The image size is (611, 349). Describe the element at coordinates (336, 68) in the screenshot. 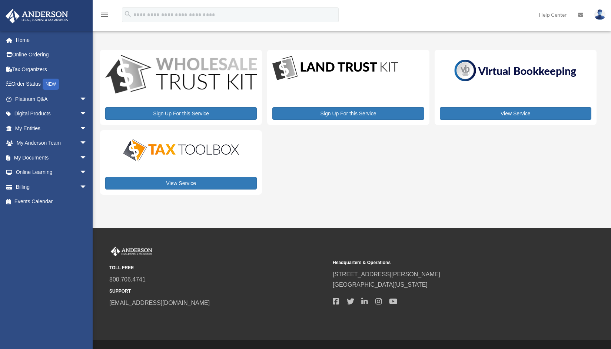

I see `img: LandTrust_lgo-1.jpg` at that location.